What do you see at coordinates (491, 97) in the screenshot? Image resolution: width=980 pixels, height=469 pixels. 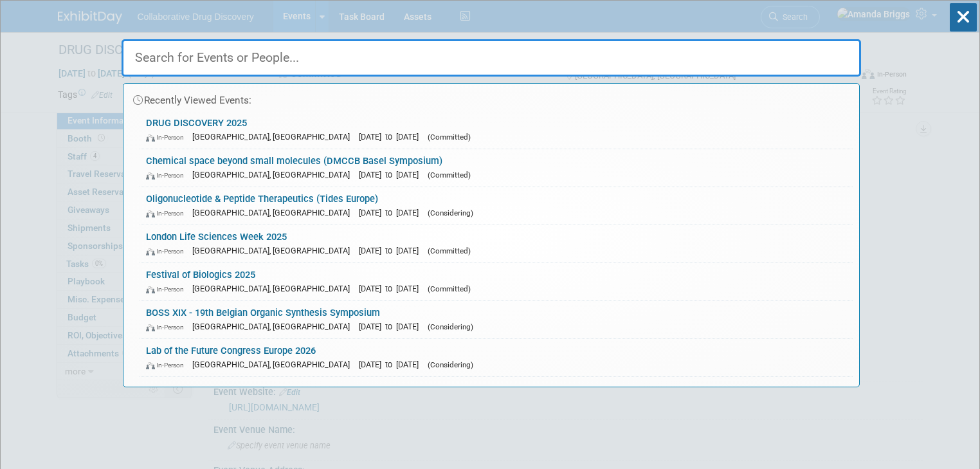 I see `div: Recently Viewed Events:` at bounding box center [491, 97].